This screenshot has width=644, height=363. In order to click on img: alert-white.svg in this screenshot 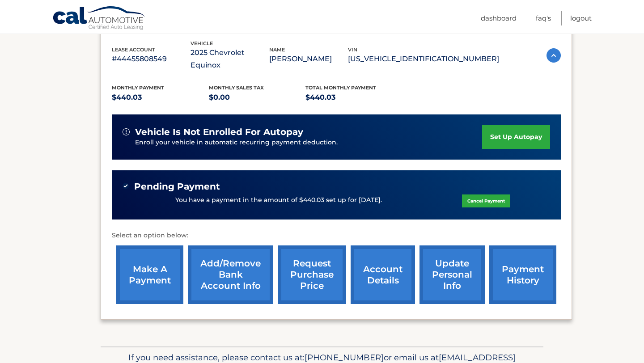, I will do `click(126, 132)`.